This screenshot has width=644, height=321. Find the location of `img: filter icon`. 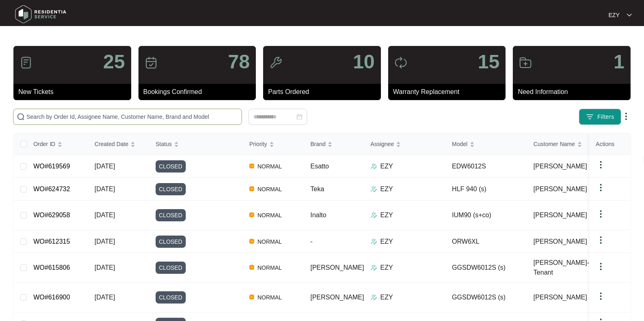

img: filter icon is located at coordinates (589, 117).